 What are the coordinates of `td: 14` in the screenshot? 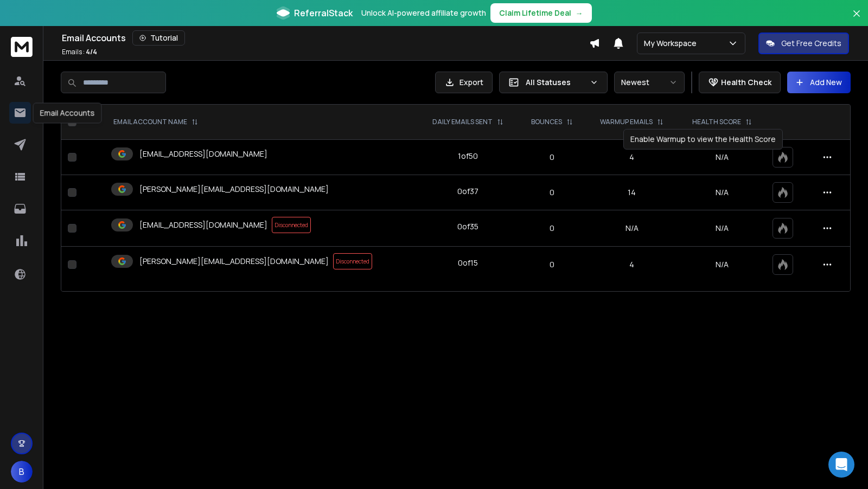 It's located at (632, 192).